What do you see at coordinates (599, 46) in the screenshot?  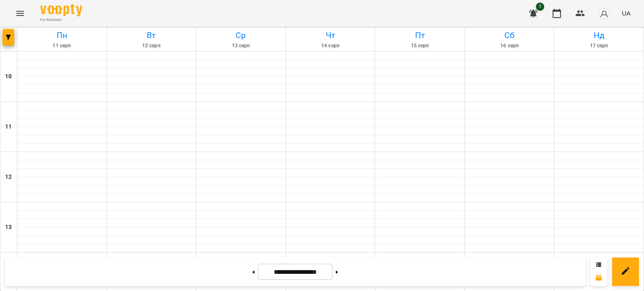 I see `h6: 17 серп` at bounding box center [599, 46].